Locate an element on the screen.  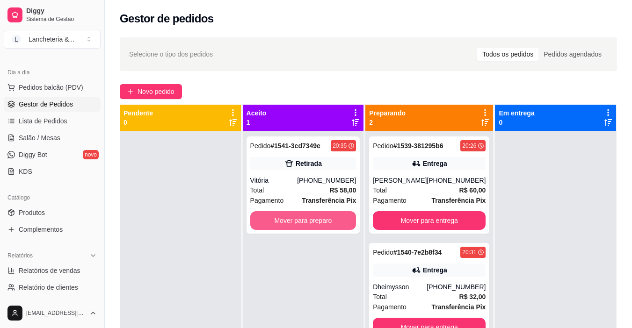
strong: R$ 32,00 is located at coordinates (473, 297).